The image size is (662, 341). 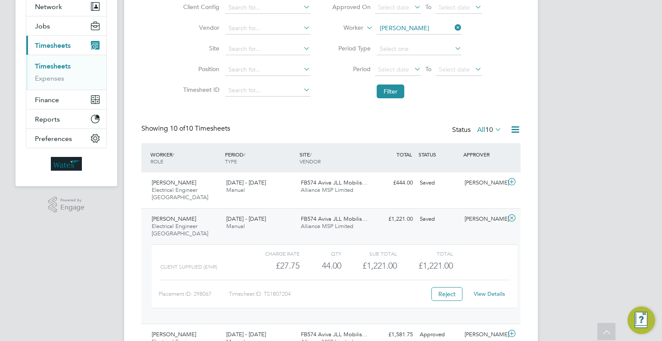 I want to click on div: SITE, so click(x=335, y=158).